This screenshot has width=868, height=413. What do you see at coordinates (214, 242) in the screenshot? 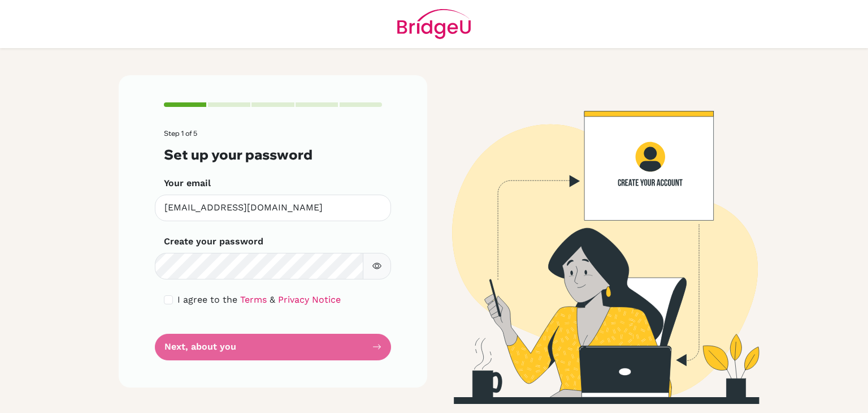
I see `label: Create your password` at bounding box center [214, 242].